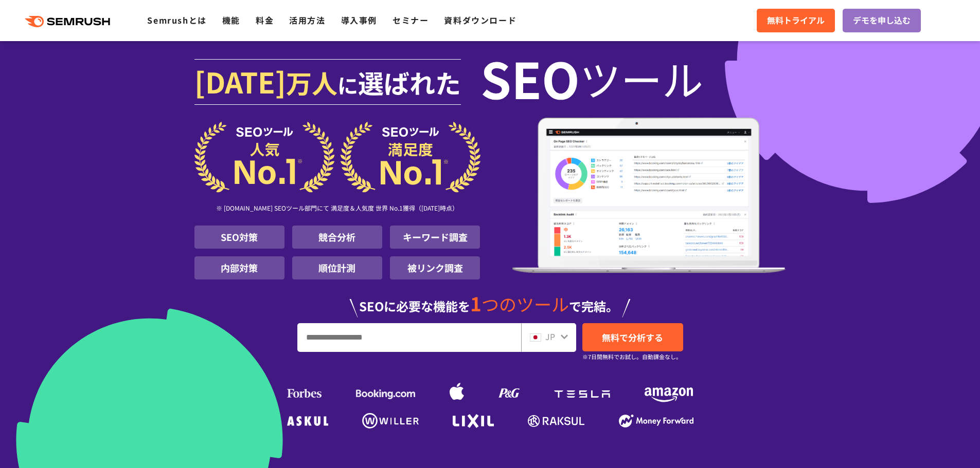  What do you see at coordinates (881, 21) in the screenshot?
I see `span: デモを申し込む` at bounding box center [881, 21].